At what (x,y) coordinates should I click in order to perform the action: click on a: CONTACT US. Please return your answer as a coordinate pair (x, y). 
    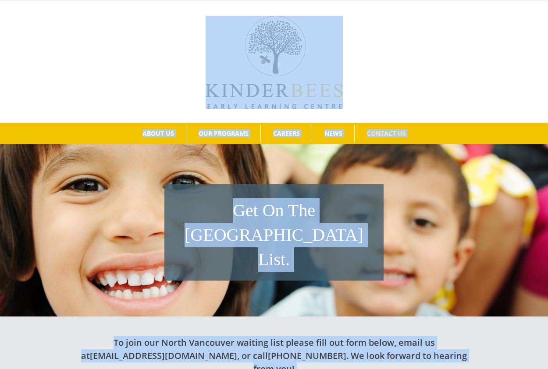
    Looking at the image, I should click on (386, 134).